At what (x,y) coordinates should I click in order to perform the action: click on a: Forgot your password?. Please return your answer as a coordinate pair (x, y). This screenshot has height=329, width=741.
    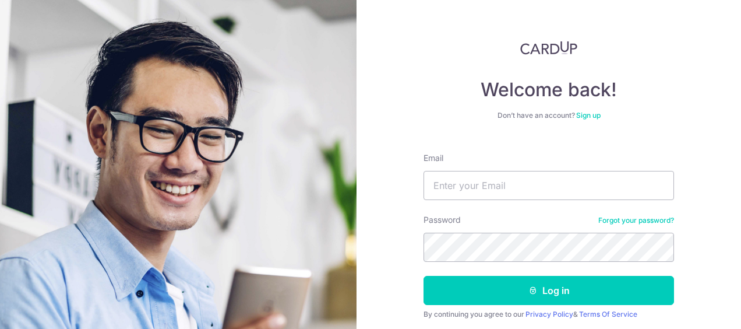
    Looking at the image, I should click on (636, 220).